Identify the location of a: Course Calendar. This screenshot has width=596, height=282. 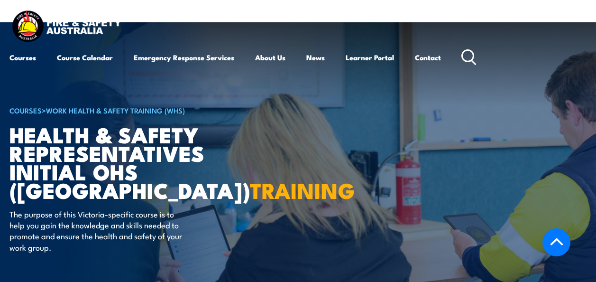
(85, 57).